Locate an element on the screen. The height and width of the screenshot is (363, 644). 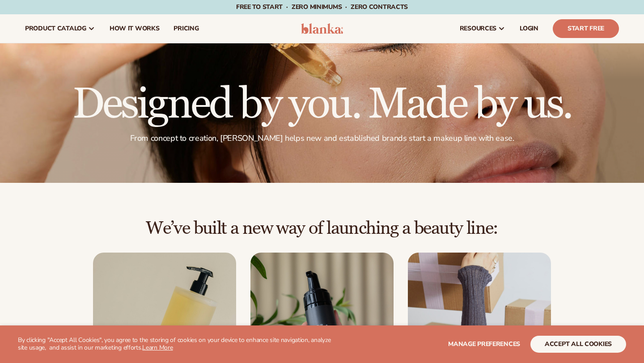
button: accept all cookies is located at coordinates (578, 344).